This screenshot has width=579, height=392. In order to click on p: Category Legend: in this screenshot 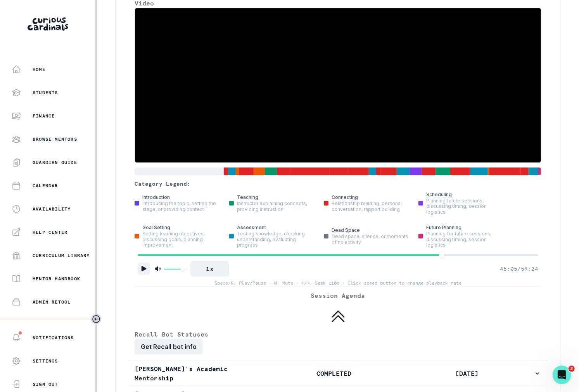, I will do `click(162, 184)`.